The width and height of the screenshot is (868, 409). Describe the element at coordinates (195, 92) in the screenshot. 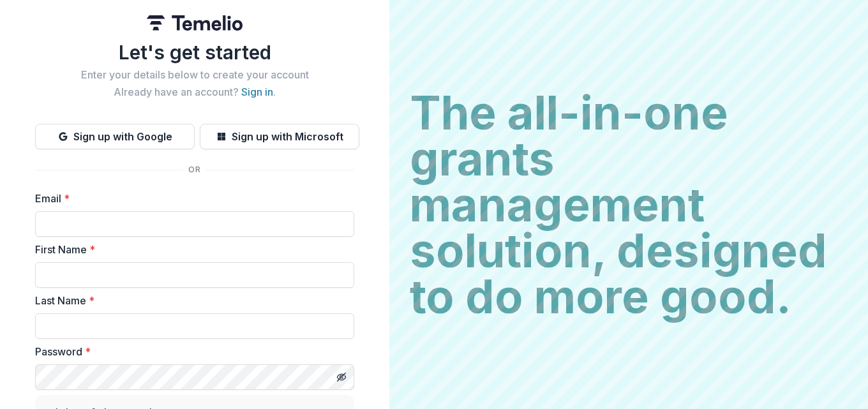

I see `h2: Already have an account? .` at that location.